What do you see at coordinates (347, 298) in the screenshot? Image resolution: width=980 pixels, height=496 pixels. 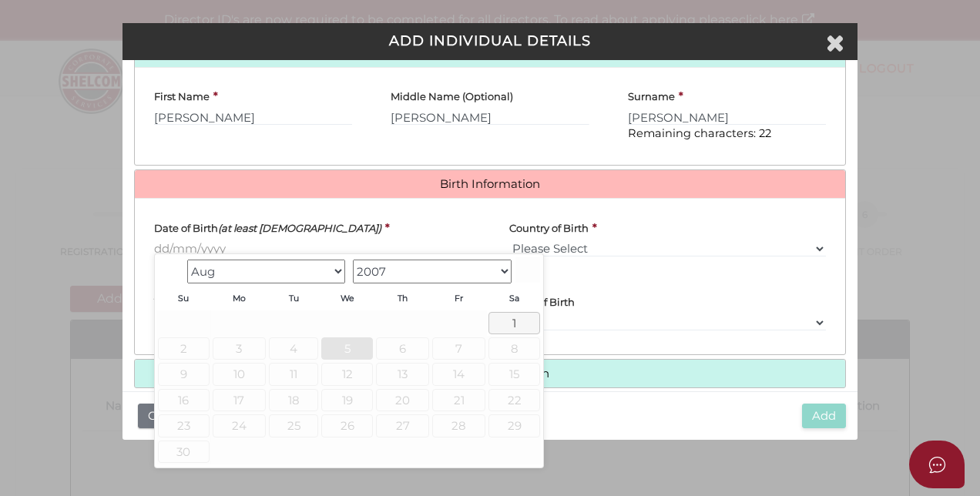 I see `span: Wednesday` at bounding box center [347, 298].